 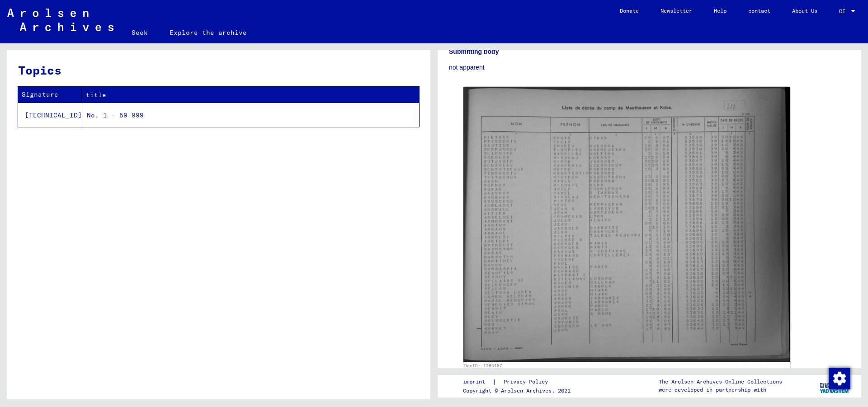 What do you see at coordinates (208, 33) in the screenshot?
I see `a: Explore the archive` at bounding box center [208, 33].